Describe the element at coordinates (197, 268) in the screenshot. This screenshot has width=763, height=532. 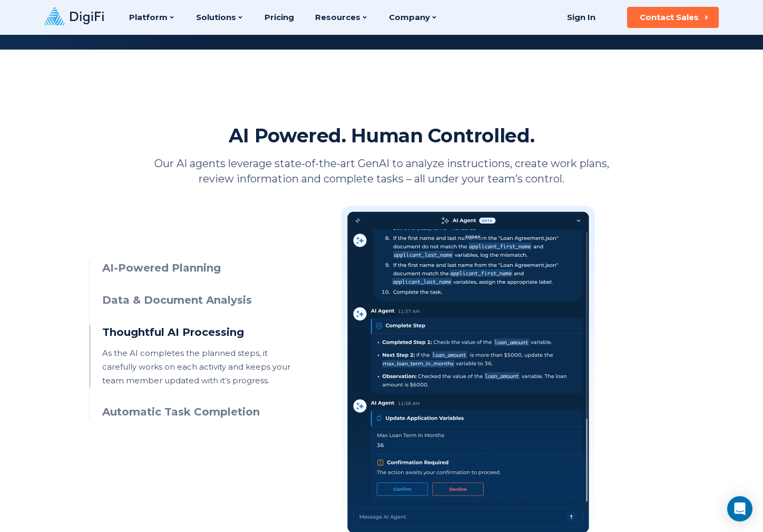
I see `h3: AI-Powered Planning` at that location.